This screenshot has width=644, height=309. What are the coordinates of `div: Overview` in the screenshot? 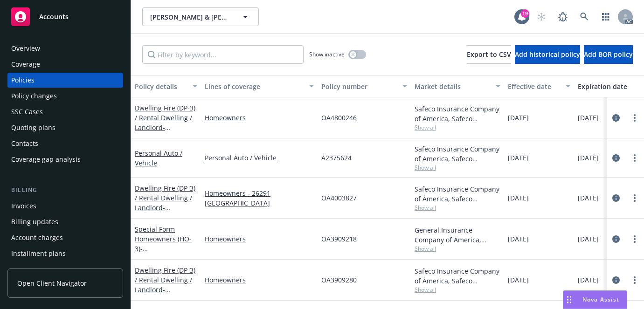 It's located at (26, 48).